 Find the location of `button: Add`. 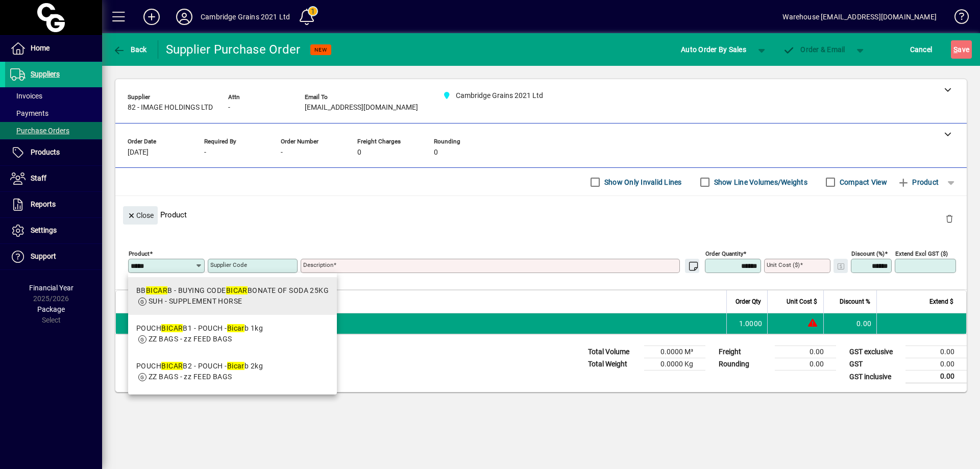

button: Add is located at coordinates (151, 17).